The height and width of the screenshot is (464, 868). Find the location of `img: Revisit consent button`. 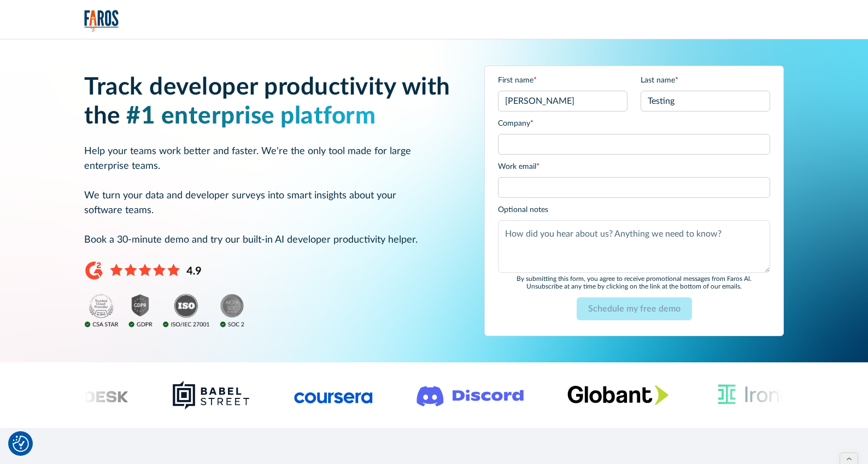

img: Revisit consent button is located at coordinates (21, 444).